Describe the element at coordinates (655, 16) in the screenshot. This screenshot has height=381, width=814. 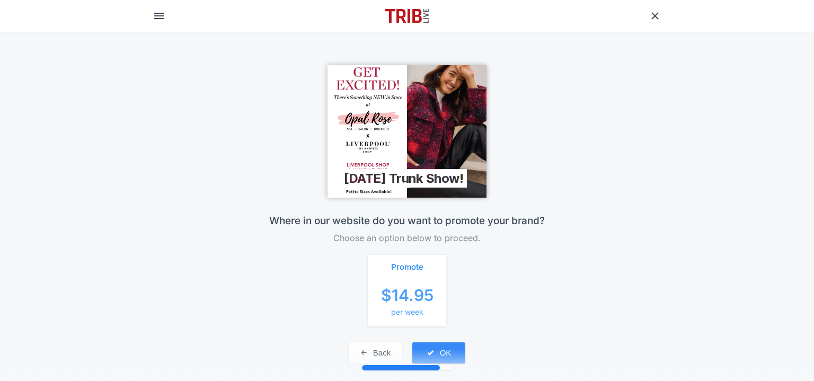
I see `a: Close Ad Builder` at that location.